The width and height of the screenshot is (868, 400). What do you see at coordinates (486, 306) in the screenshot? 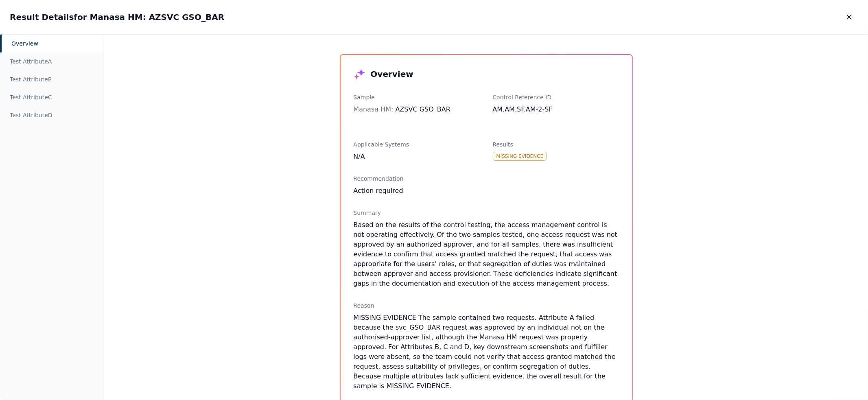
I see `div: Reason` at bounding box center [486, 306].